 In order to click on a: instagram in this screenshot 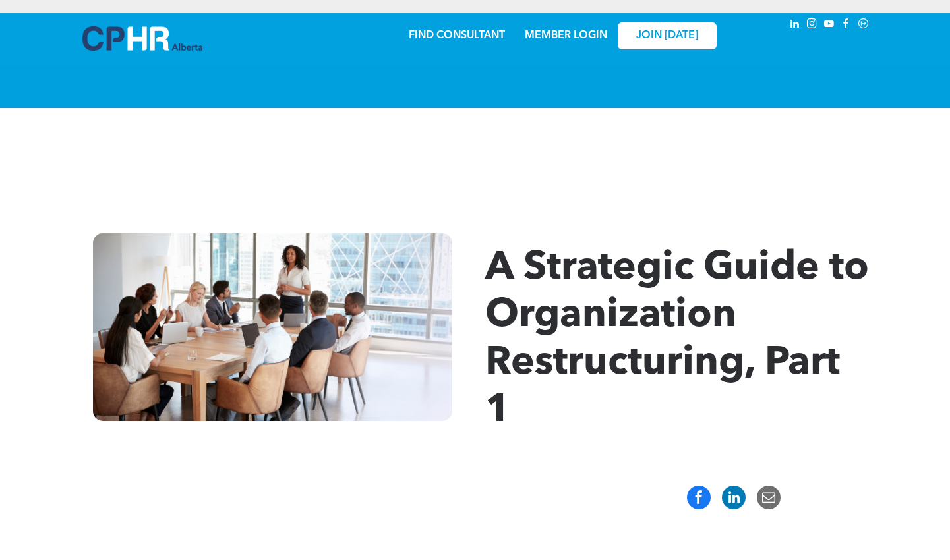, I will do `click(812, 25)`.